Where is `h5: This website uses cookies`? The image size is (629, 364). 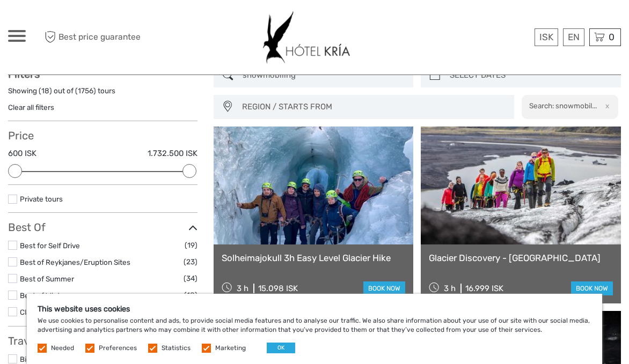
h5: This website uses cookies is located at coordinates (315, 309).